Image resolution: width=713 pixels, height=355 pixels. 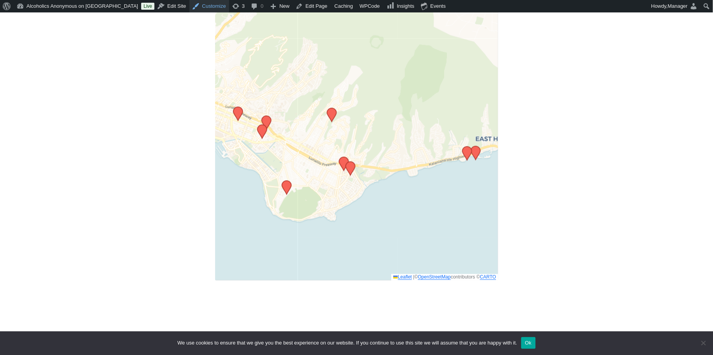 I want to click on button: Ok, so click(x=528, y=343).